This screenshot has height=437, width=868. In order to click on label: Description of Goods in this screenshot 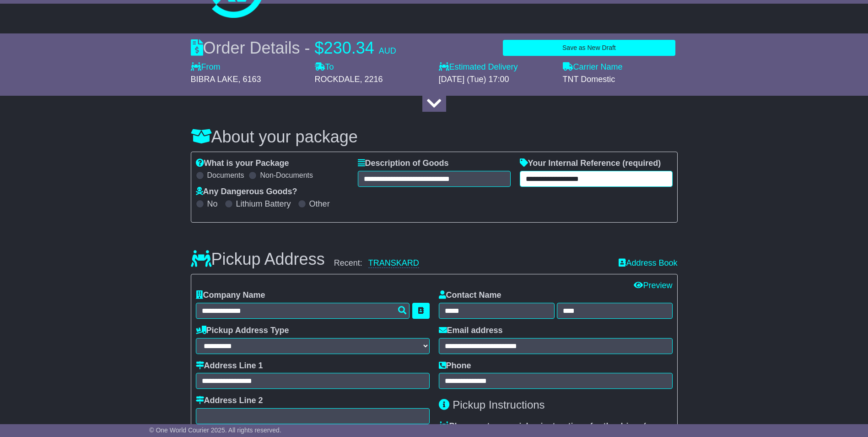, I will do `click(403, 163)`.